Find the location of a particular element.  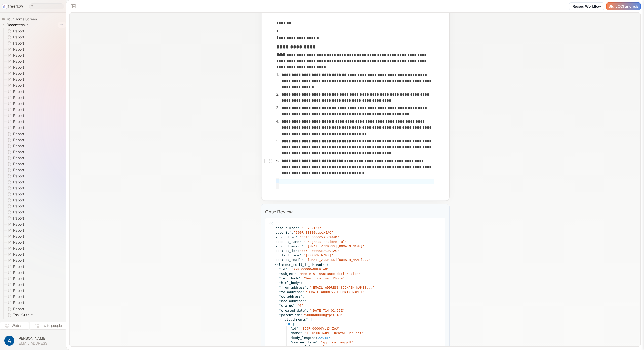

a: Record Workflow is located at coordinates (587, 6).